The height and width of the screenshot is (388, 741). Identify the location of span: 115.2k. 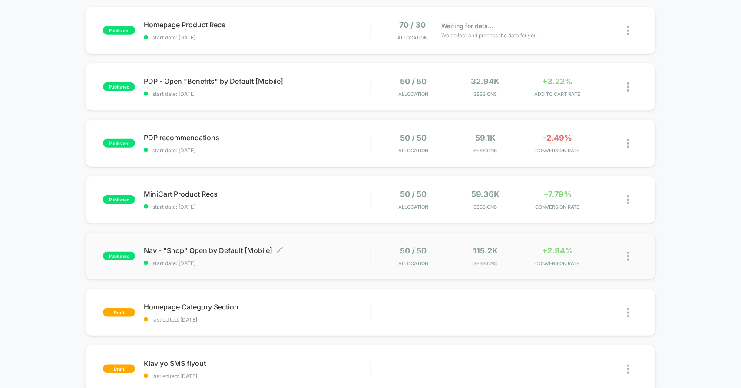
(485, 251).